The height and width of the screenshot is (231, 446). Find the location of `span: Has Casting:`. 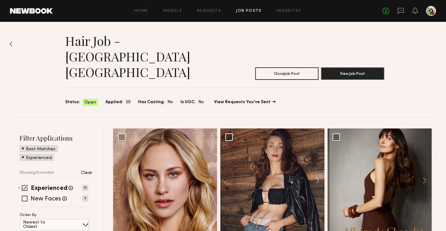

span: Has Casting: is located at coordinates (151, 102).